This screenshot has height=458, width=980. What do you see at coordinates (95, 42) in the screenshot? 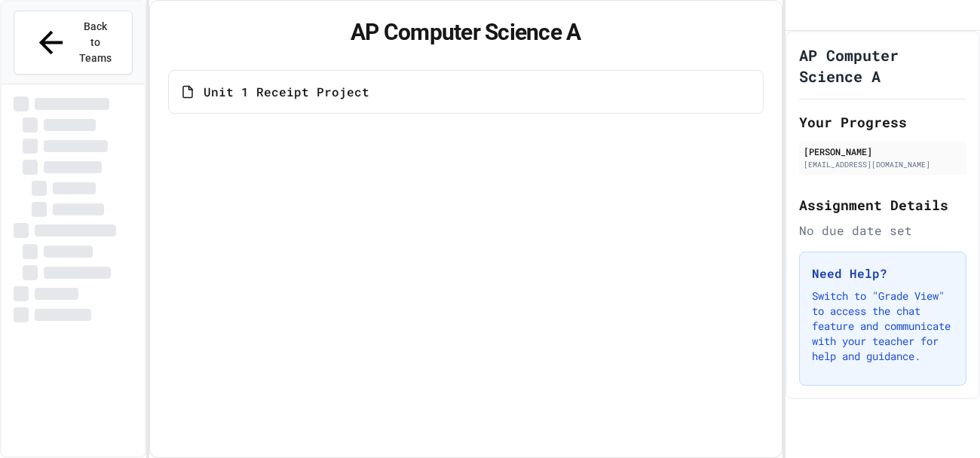
I see `span: Back to Teams` at bounding box center [95, 42].